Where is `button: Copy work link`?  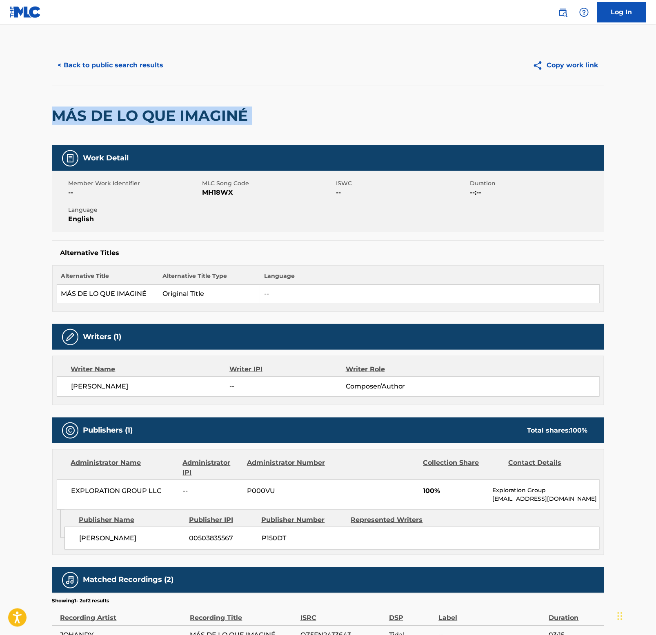
button: Copy work link is located at coordinates (565, 65).